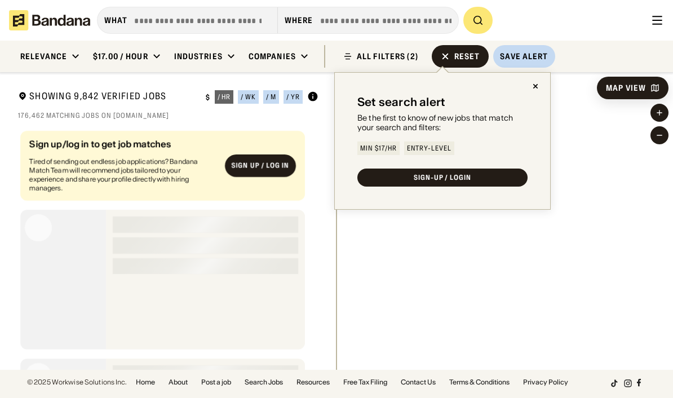 The height and width of the screenshot is (398, 673). I want to click on a: Privacy Policy, so click(545, 382).